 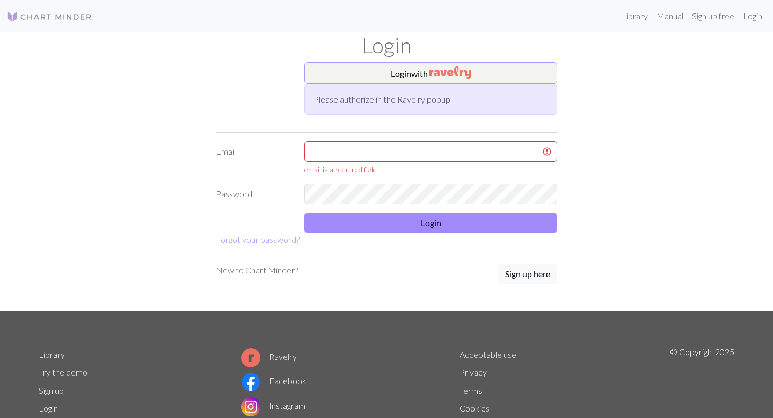 I want to click on p: New to Chart Minder?, so click(x=257, y=270).